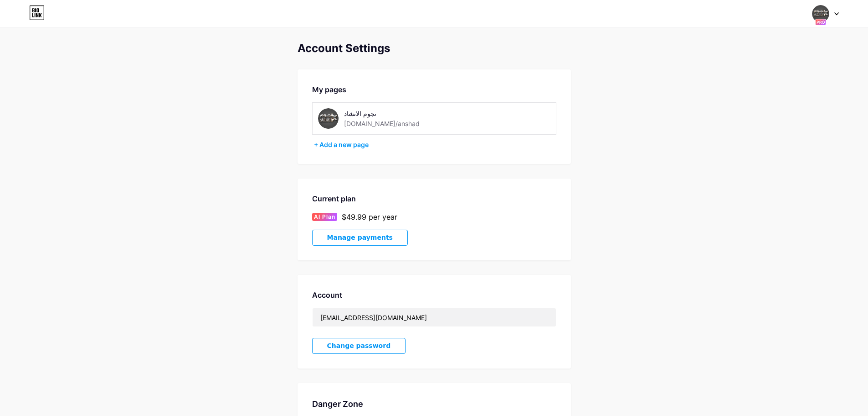  What do you see at coordinates (360, 237) in the screenshot?
I see `span: Manage payments` at bounding box center [360, 237].